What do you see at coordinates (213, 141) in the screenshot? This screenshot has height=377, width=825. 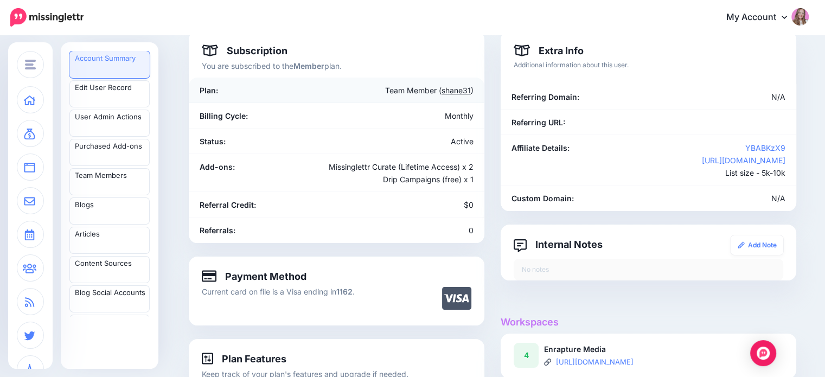 I see `b: Status:` at bounding box center [213, 141].